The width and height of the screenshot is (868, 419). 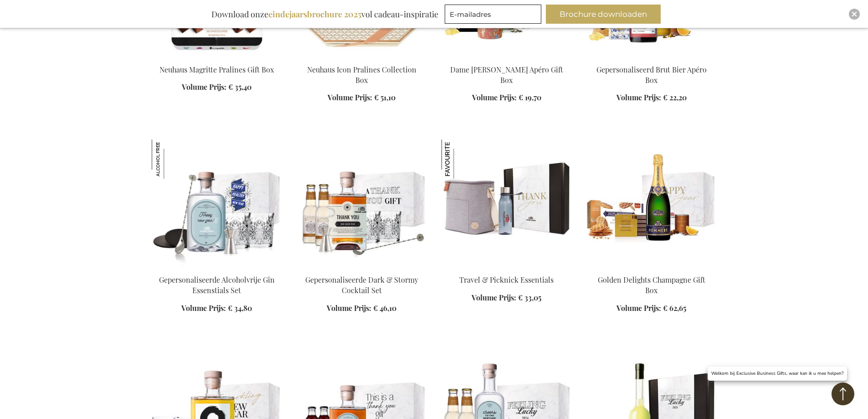 I want to click on a: Volume Prijs: € 62,65, so click(x=651, y=308).